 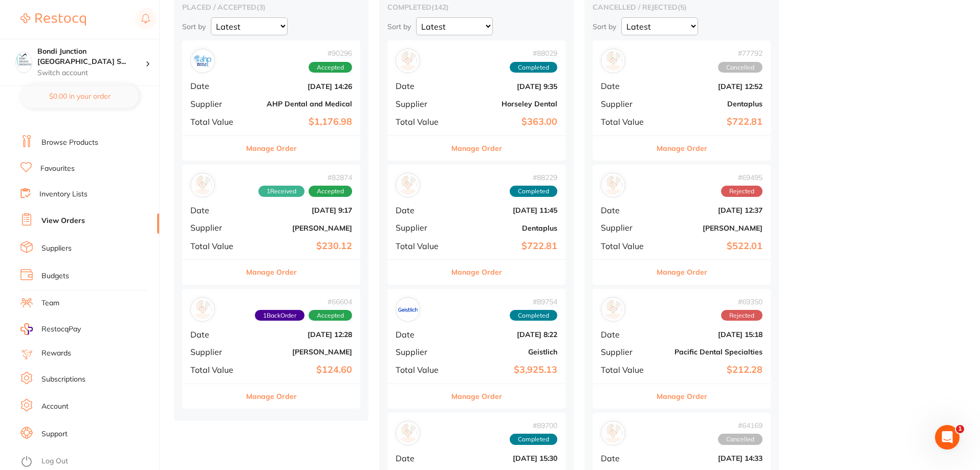 What do you see at coordinates (55, 407) in the screenshot?
I see `a: Account` at bounding box center [55, 407].